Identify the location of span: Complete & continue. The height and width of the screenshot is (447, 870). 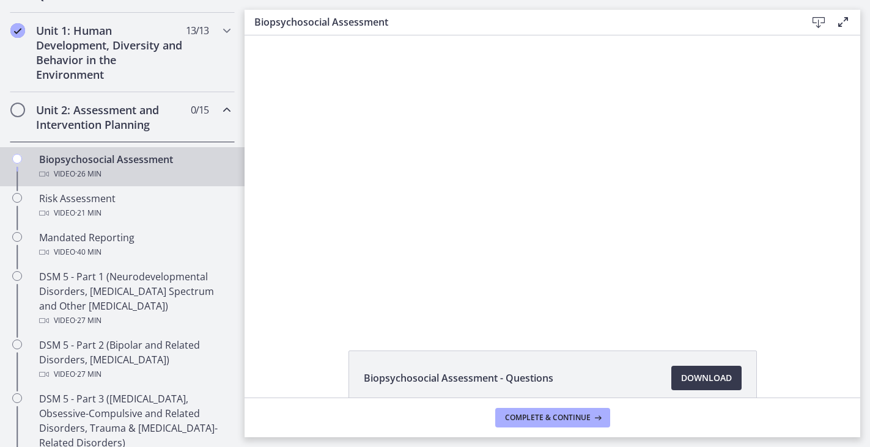
(548, 418).